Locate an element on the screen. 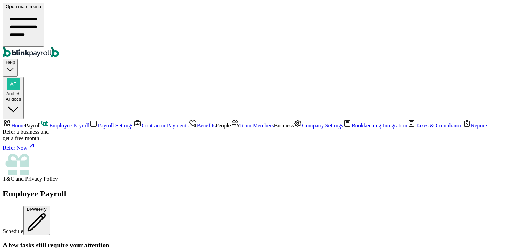 Image resolution: width=529 pixels, height=248 pixels. a: Taxes & Compliance is located at coordinates (435, 126).